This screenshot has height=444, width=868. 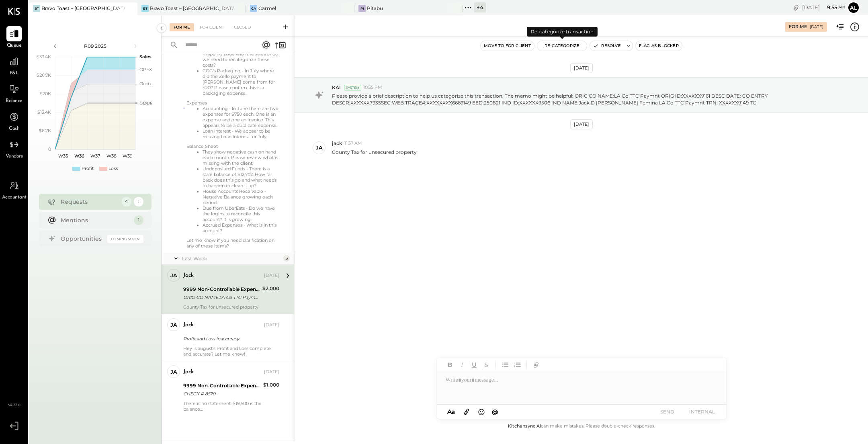 What do you see at coordinates (44, 112) in the screenshot?
I see `text: $13.4K` at bounding box center [44, 112].